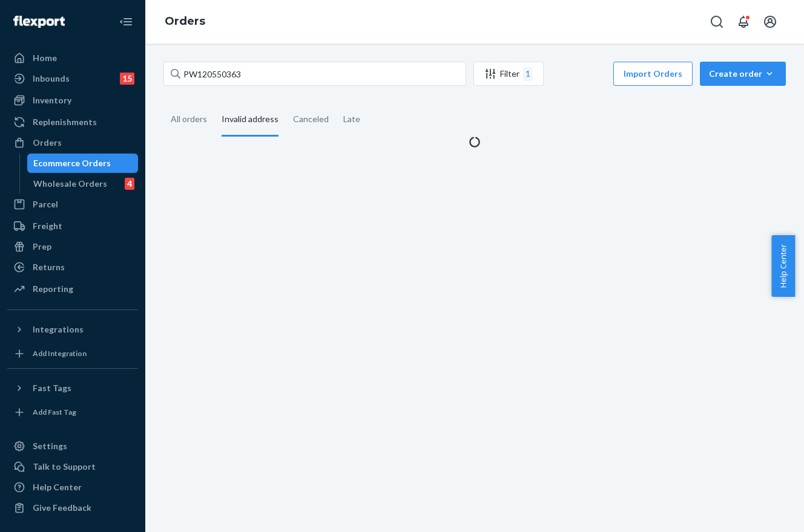  Describe the element at coordinates (47, 143) in the screenshot. I see `div: Orders` at that location.